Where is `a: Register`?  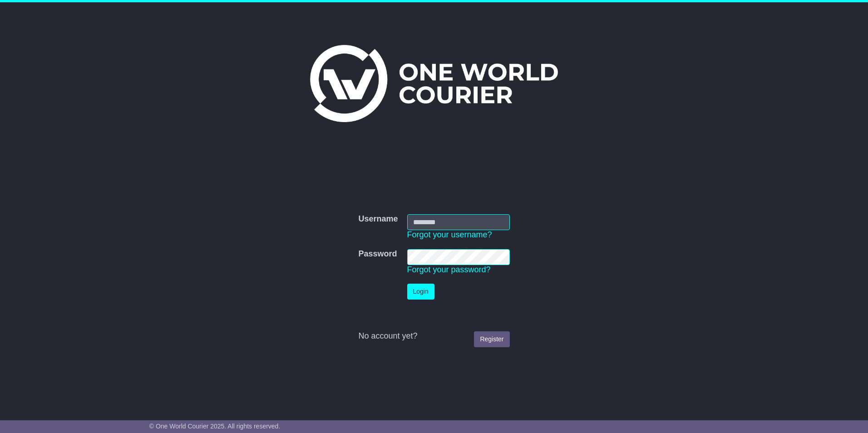 a: Register is located at coordinates (492, 339).